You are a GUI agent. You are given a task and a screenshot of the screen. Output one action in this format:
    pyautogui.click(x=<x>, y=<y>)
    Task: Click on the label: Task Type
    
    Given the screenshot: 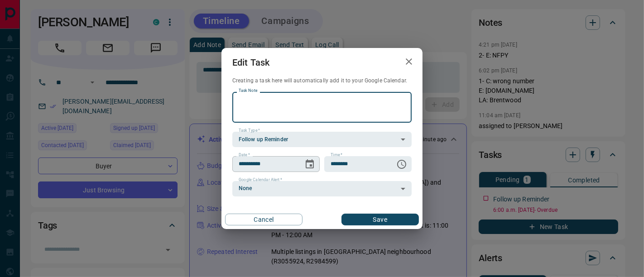 What is the action you would take?
    pyautogui.click(x=249, y=130)
    